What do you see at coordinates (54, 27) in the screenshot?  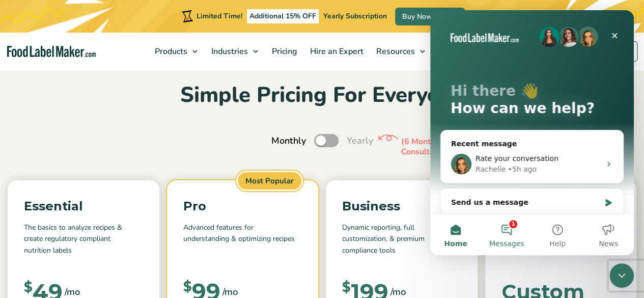 I see `img: logo` at bounding box center [54, 27].